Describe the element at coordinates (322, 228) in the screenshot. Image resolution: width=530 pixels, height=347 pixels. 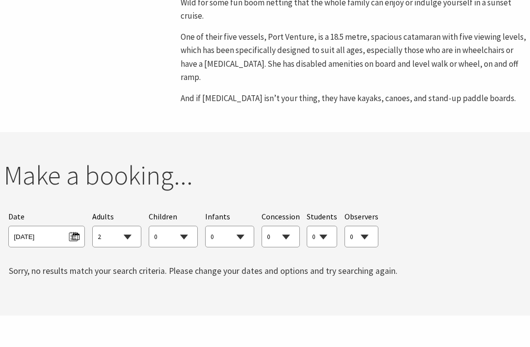
I see `div: Students currently in full or part-time study` at that location.